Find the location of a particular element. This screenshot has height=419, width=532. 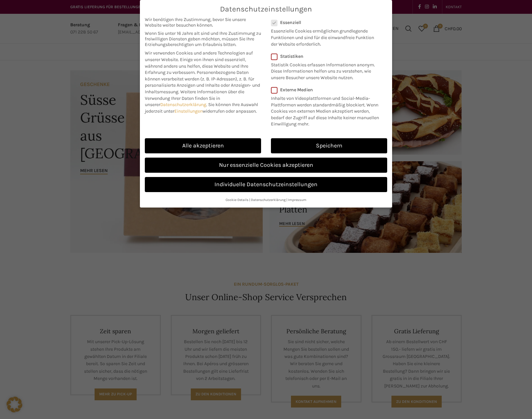

p: Essenzielle Cookies ermöglichen grundlegende Funktionen und sind für die einwandfreie Funktion de... is located at coordinates (325, 36).